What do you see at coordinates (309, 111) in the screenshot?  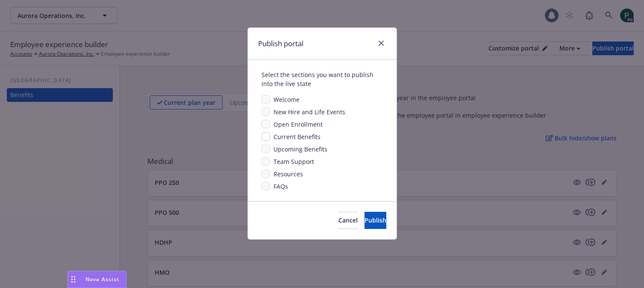 I see `span: New Hire and Life Events` at bounding box center [309, 111].